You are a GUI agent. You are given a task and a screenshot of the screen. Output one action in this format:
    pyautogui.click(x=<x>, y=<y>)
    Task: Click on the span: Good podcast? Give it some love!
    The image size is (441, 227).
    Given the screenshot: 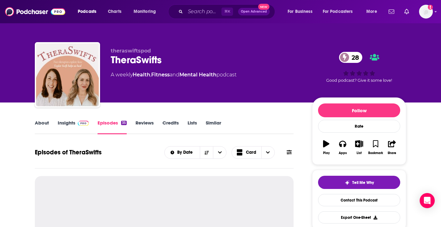 What is the action you would take?
    pyautogui.click(x=359, y=80)
    